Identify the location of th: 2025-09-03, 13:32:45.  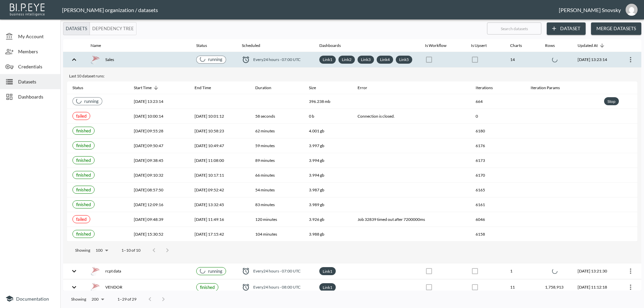
(219, 205).